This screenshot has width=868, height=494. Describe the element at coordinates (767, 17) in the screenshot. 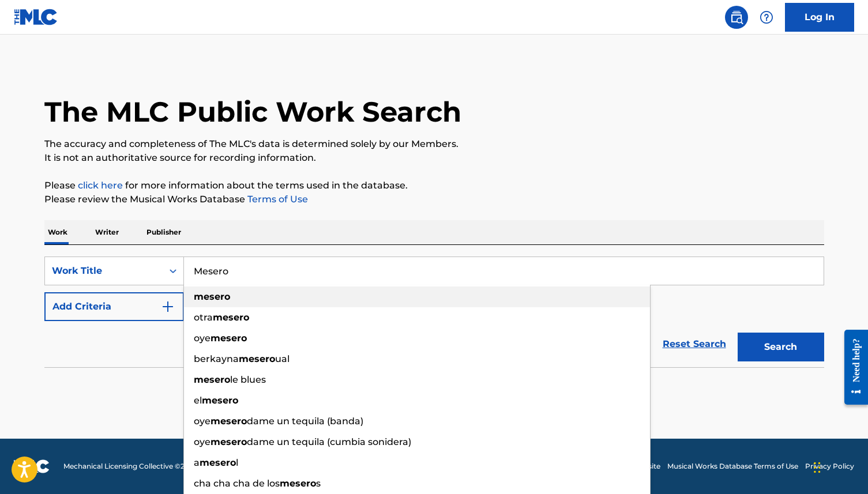

I see `div: Help` at that location.